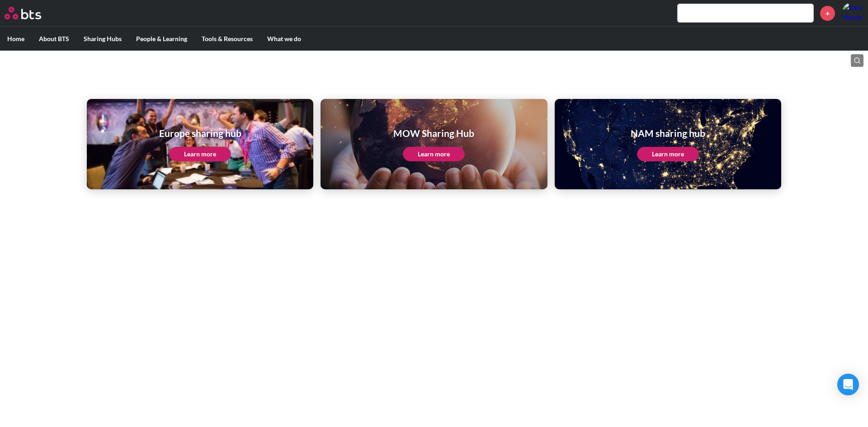  What do you see at coordinates (102, 39) in the screenshot?
I see `label: Sharing Hubs` at bounding box center [102, 39].